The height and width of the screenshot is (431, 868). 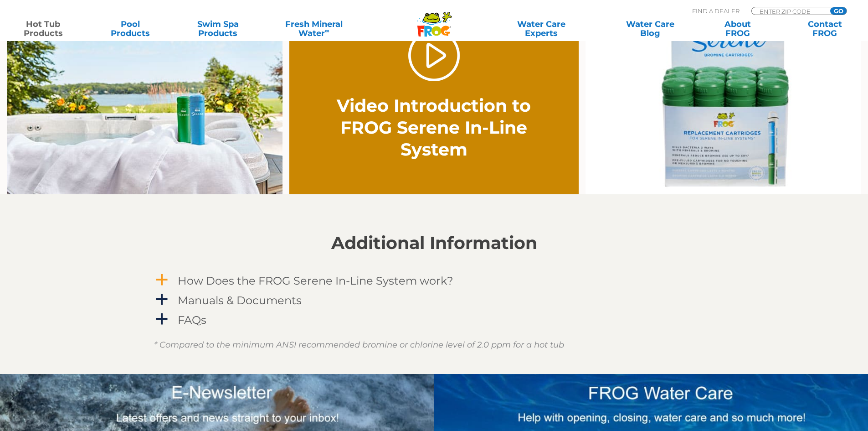 I want to click on h2: Additional Information, so click(x=434, y=243).